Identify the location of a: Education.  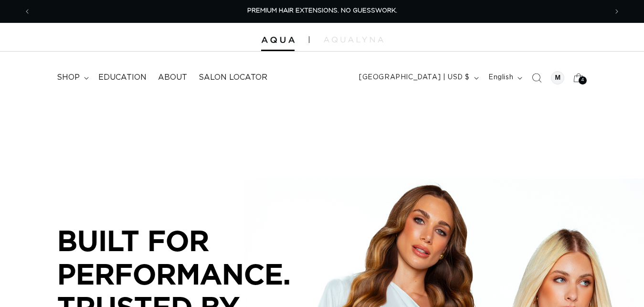
(122, 77).